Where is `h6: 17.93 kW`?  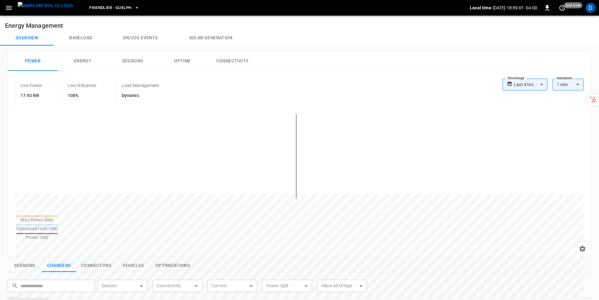 h6: 17.93 kW is located at coordinates (32, 96).